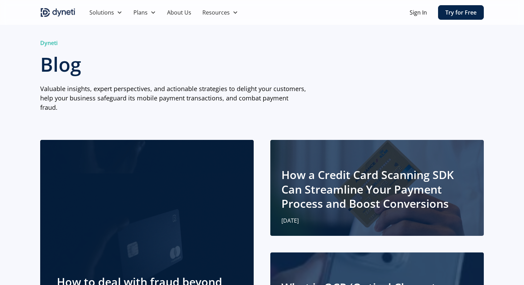 The height and width of the screenshot is (285, 524). Describe the element at coordinates (173, 98) in the screenshot. I see `p: Valuable insights, expert perspectives, and actionable strategies to delight your customers, help...` at that location.